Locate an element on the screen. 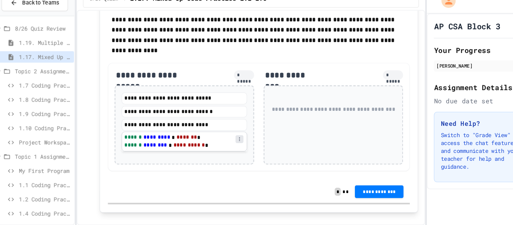 The width and height of the screenshot is (513, 225). span: My First Program is located at coordinates (48, 173).